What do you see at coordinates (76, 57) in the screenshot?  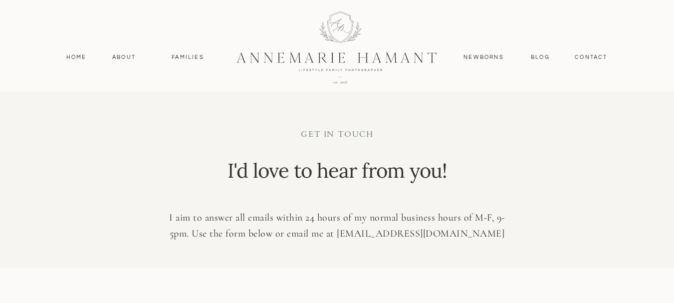 I see `a: Home` at bounding box center [76, 57].